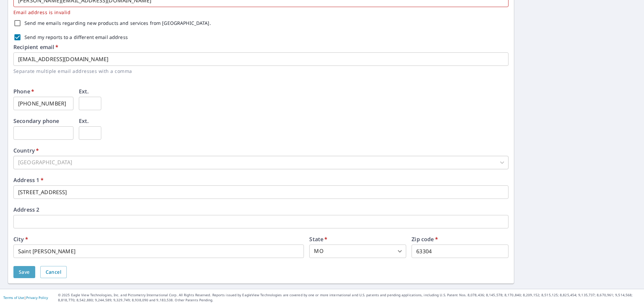  What do you see at coordinates (14, 297) in the screenshot?
I see `a: Terms of Use` at bounding box center [14, 297].